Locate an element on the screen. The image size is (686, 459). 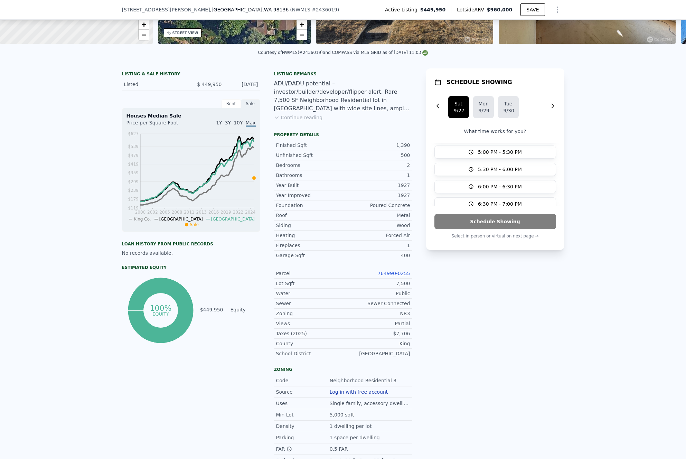
span: $449,950 is located at coordinates (433, 10).